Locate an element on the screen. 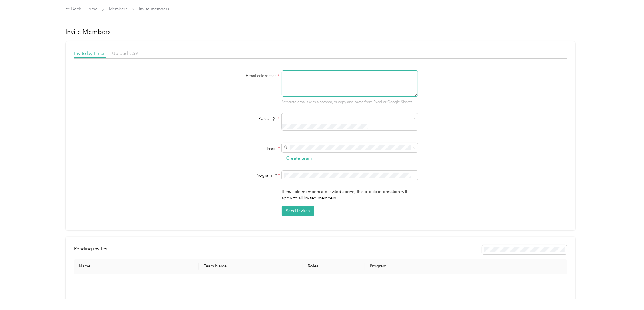  a: Members is located at coordinates (118, 9).